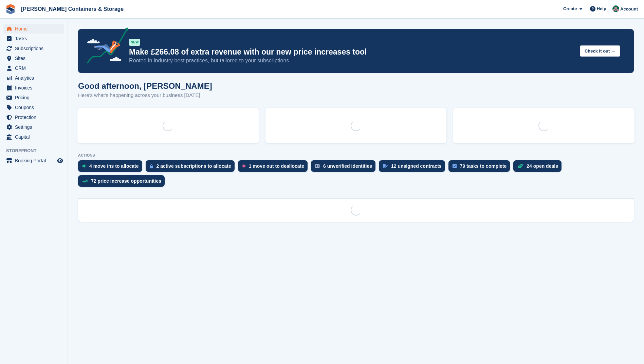  What do you see at coordinates (35, 127) in the screenshot?
I see `span: Settings` at bounding box center [35, 127].